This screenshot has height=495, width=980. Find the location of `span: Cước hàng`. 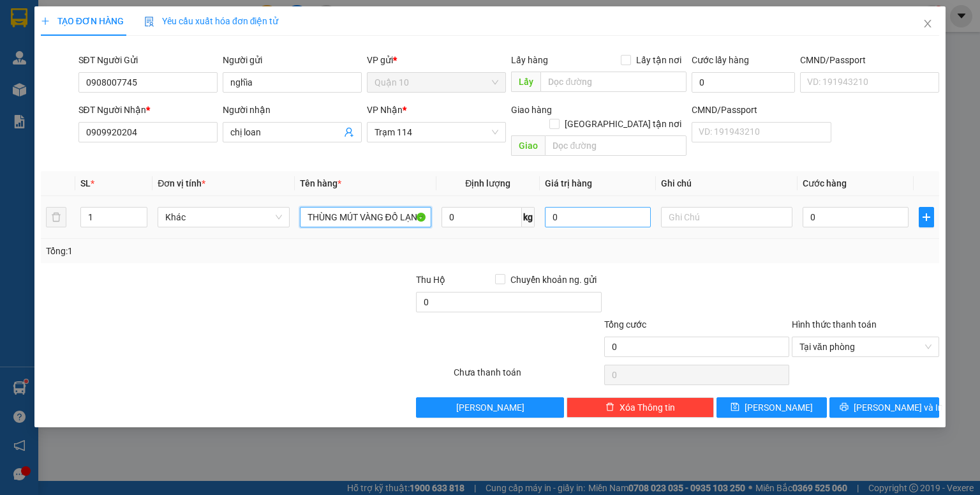

span: Cước hàng is located at coordinates (824, 183).